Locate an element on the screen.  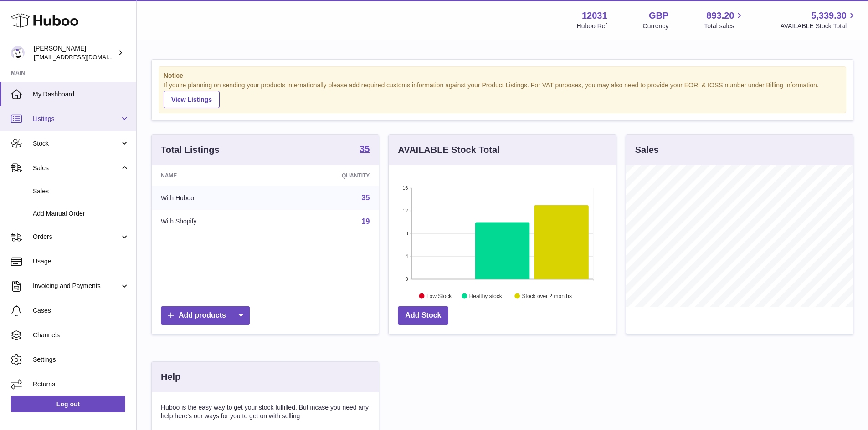
th: Quantity is located at coordinates (327, 176).